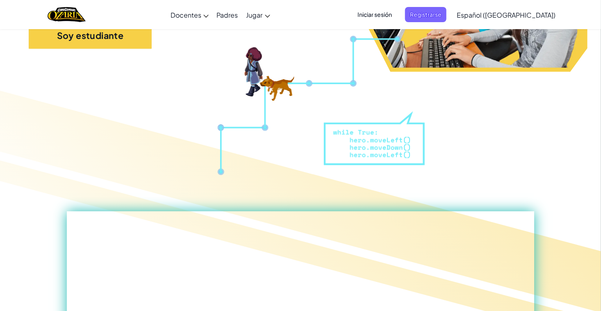 This screenshot has width=601, height=311. Describe the element at coordinates (66, 14) in the screenshot. I see `img: Home` at that location.